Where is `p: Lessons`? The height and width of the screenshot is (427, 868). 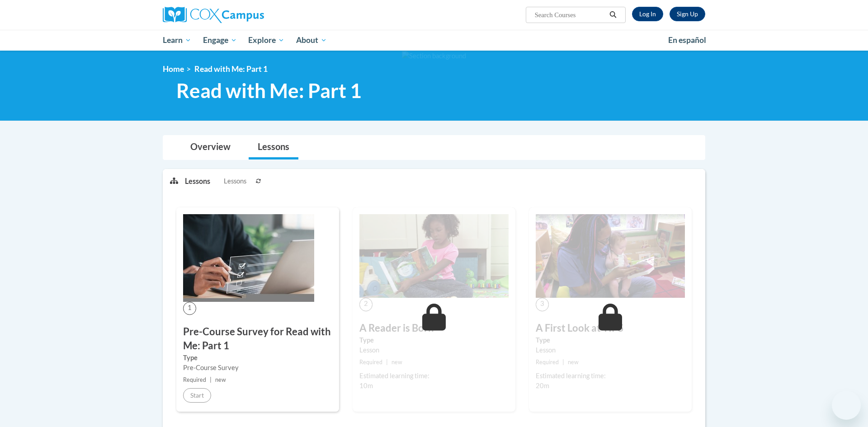 p: Lessons is located at coordinates (198, 181).